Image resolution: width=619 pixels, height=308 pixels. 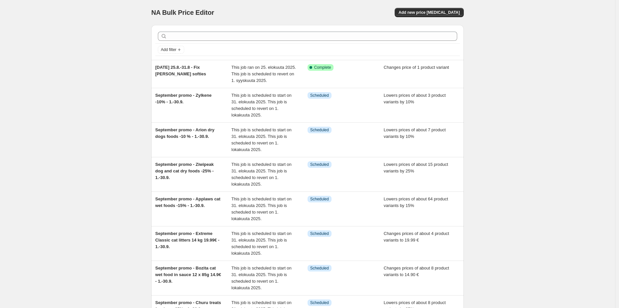 What do you see at coordinates (264, 74) in the screenshot?
I see `span: This job ran on 25. elokuuta 2025. This job is scheduled to revert on 1. syyskuuta 2025.` at bounding box center [264, 74].